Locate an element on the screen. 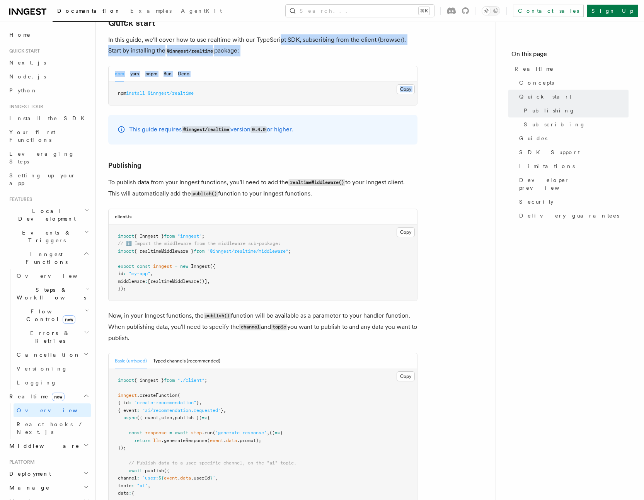 The width and height of the screenshot is (644, 500). button: npm is located at coordinates (119, 74).